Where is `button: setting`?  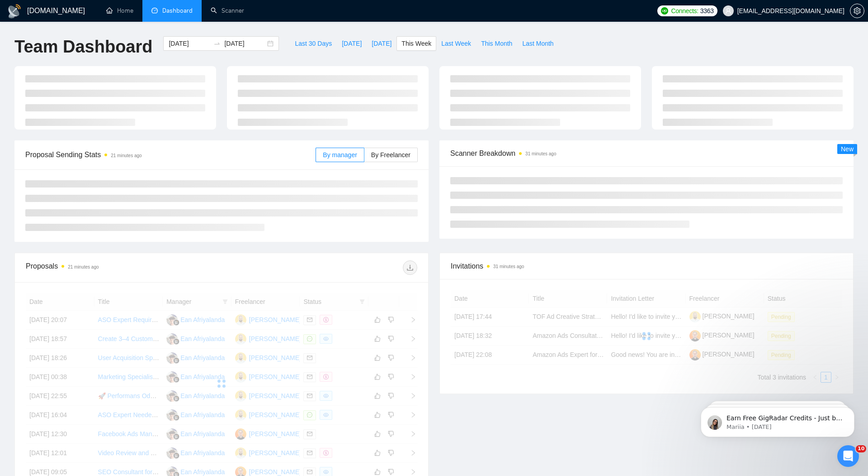
button: setting is located at coordinates (858, 11).